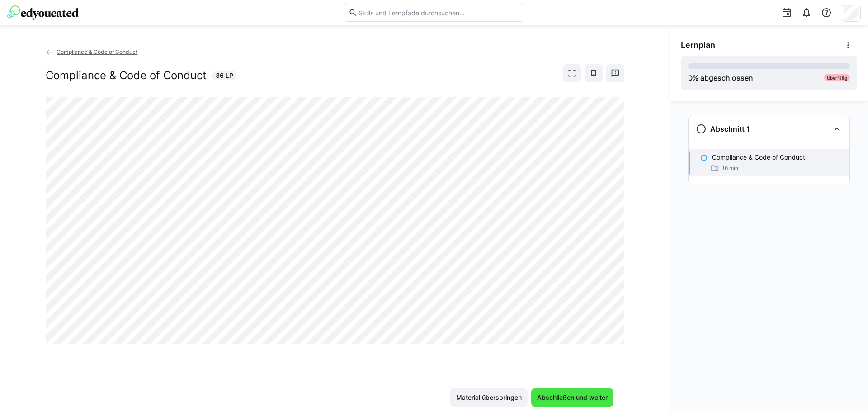  Describe the element at coordinates (731, 129) in the screenshot. I see `h3: Abschnitt 1` at that location.